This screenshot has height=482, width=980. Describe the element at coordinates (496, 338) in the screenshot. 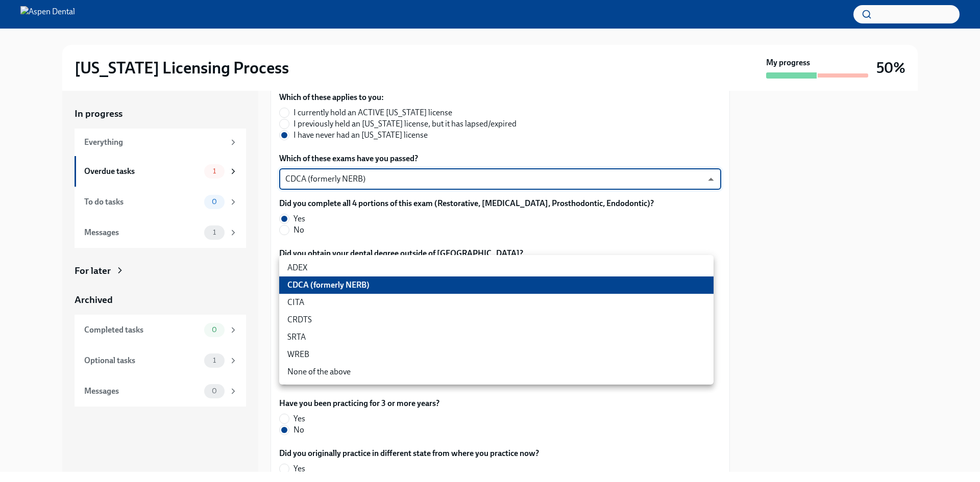

I see `li: SRTA` at that location.